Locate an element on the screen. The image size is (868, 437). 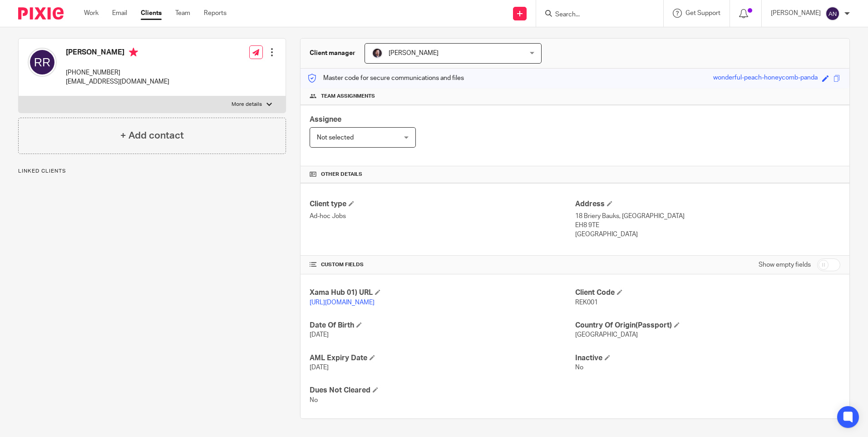
p: Ad-hoc Jobs is located at coordinates (442, 216).